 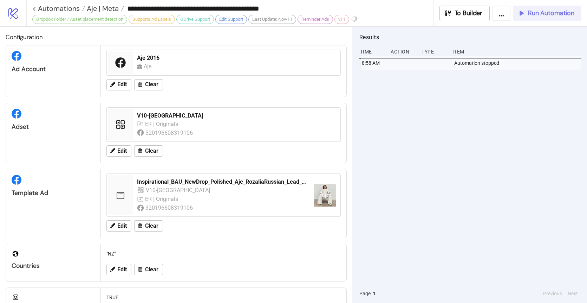 What do you see at coordinates (149, 66) in the screenshot?
I see `div: Aje` at bounding box center [149, 66].